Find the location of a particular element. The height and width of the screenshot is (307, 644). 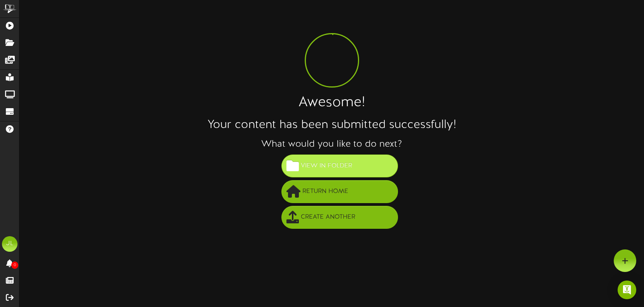

button: Return Home is located at coordinates (340, 191).